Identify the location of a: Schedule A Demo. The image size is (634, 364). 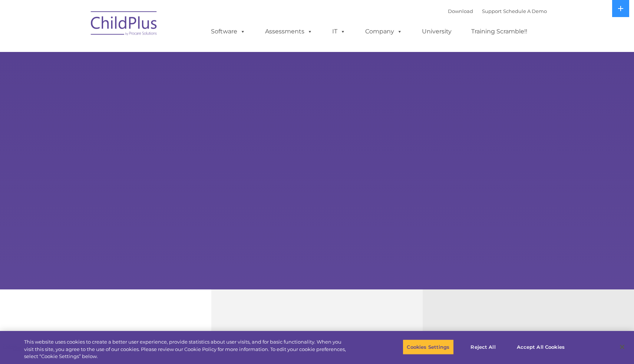
(525, 11).